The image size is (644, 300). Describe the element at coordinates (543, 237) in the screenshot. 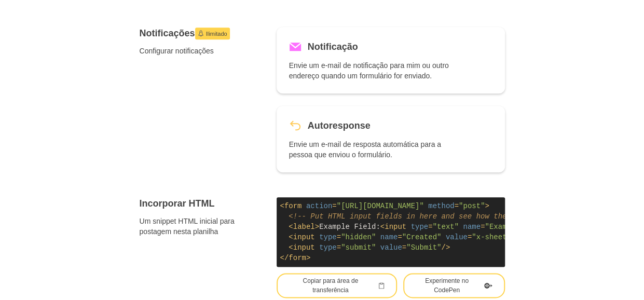

I see `span: "x-sheetmonkey-current-date-time"` at that location.